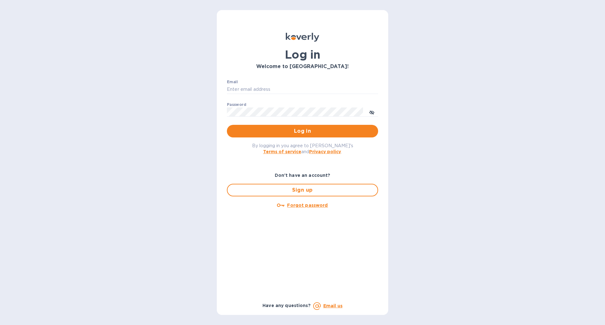 This screenshot has height=325, width=605. I want to click on b: Terms of service, so click(282, 152).